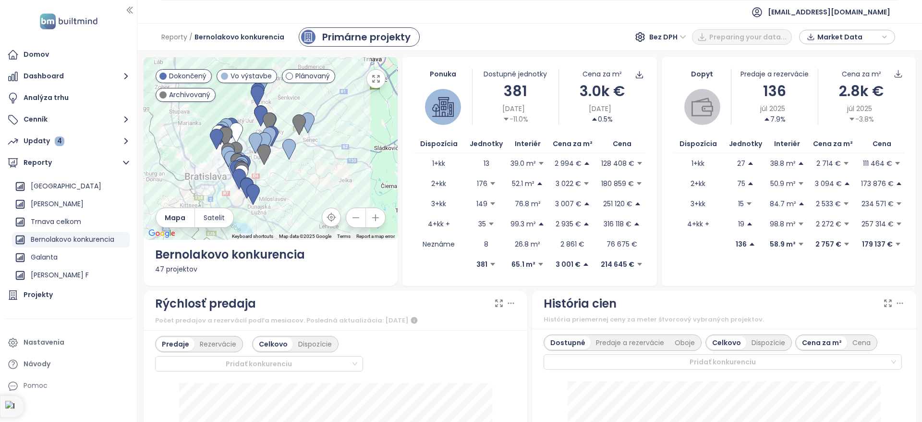  Describe the element at coordinates (516, 74) in the screenshot. I see `div: Dostupné jednotky` at that location.